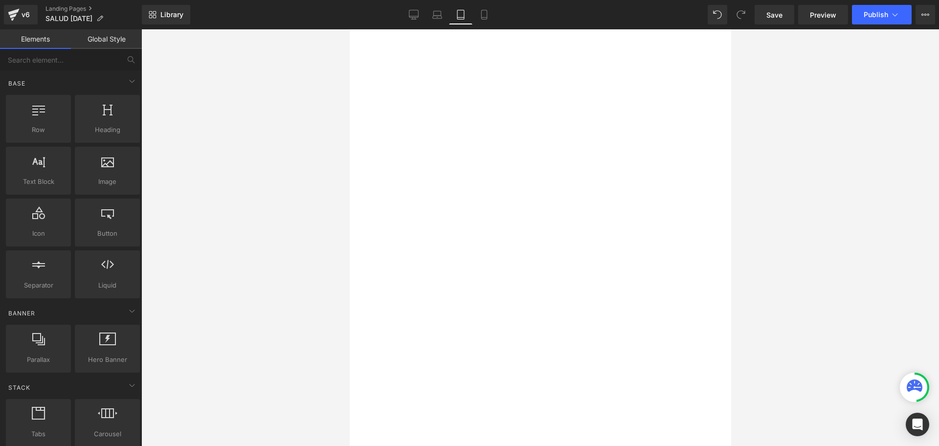 The height and width of the screenshot is (446, 939). What do you see at coordinates (876, 15) in the screenshot?
I see `span: Publish` at bounding box center [876, 15].